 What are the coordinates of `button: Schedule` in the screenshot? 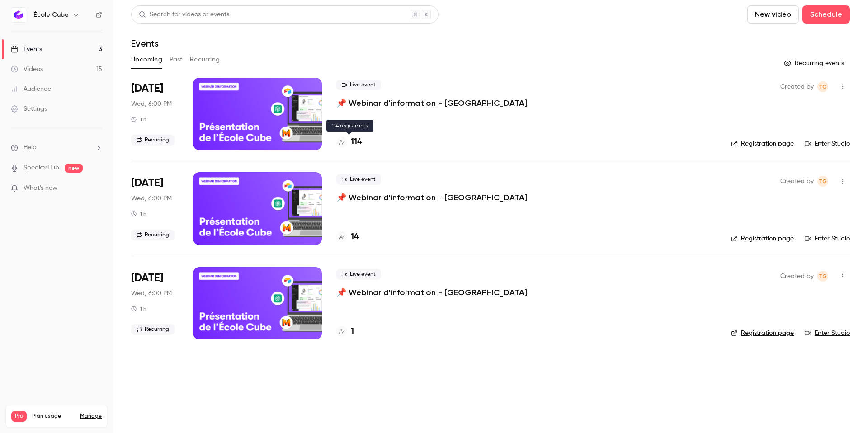 It's located at (826, 15).